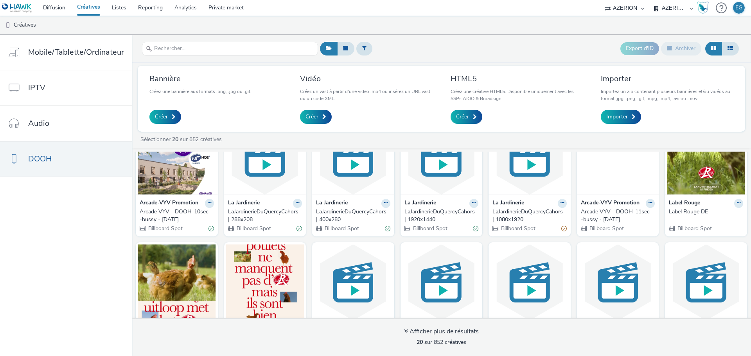 Image resolution: width=751 pixels, height=356 pixels. What do you see at coordinates (177, 156) in the screenshot?
I see `img: Arcade VYV - DOOH-10sec-bussy - October2025 visual` at bounding box center [177, 156].